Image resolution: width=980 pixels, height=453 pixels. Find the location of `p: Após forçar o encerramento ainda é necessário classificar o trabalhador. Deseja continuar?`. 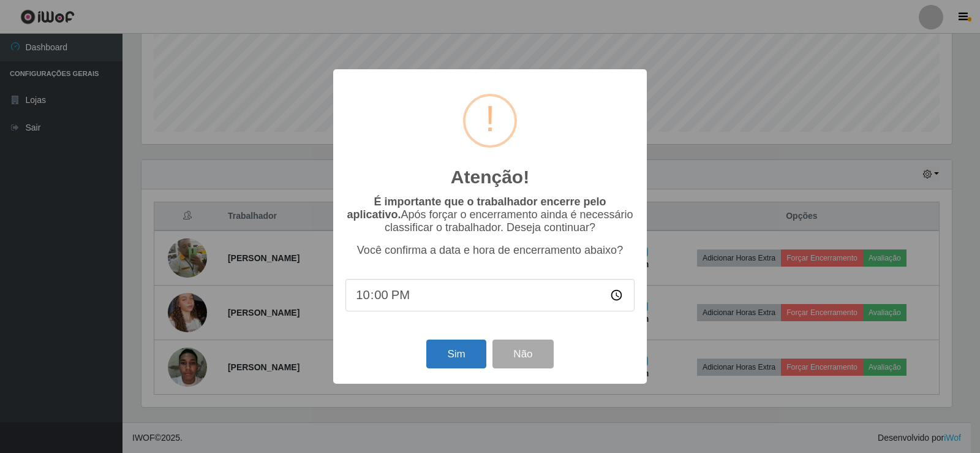

p: Após forçar o encerramento ainda é necessário classificar o trabalhador. Deseja continuar? is located at coordinates (490, 214).